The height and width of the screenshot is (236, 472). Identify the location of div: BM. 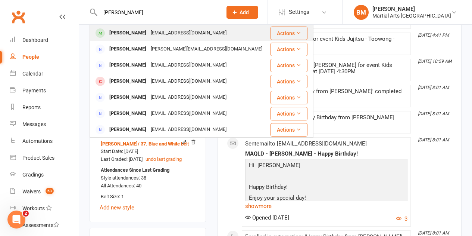
(362, 12).